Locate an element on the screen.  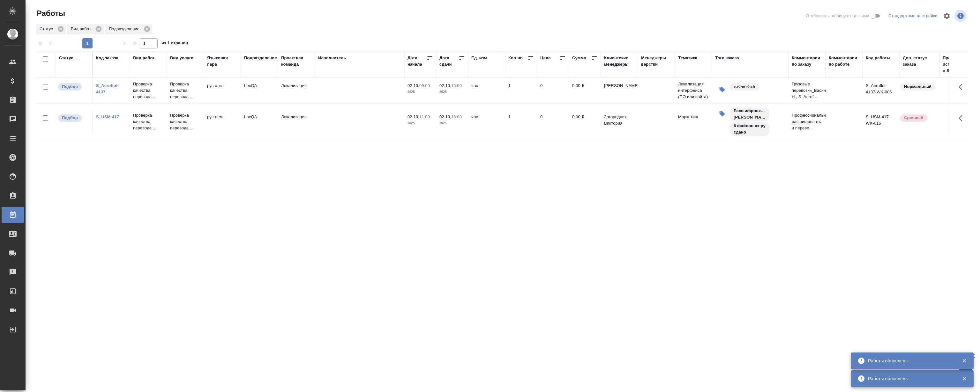
p: Вид работ is located at coordinates (82, 29).